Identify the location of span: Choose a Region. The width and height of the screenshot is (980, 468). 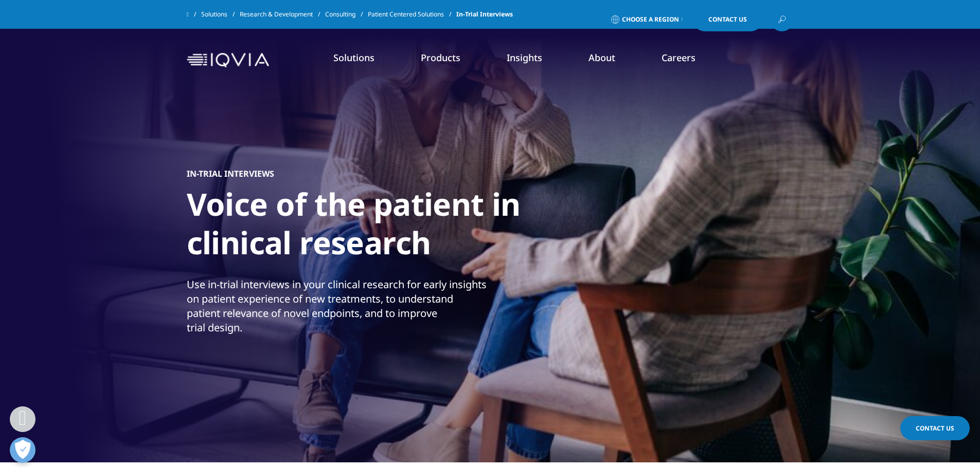
(650, 20).